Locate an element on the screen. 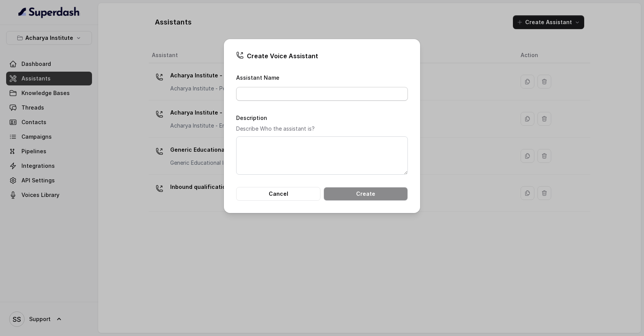  label: Assistant Name is located at coordinates (258, 77).